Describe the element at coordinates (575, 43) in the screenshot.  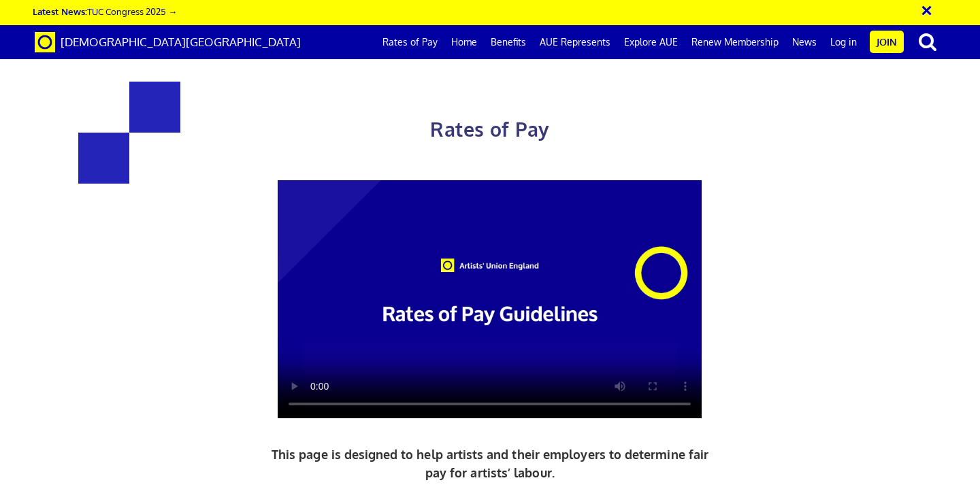
I see `a: AUE Represents` at that location.